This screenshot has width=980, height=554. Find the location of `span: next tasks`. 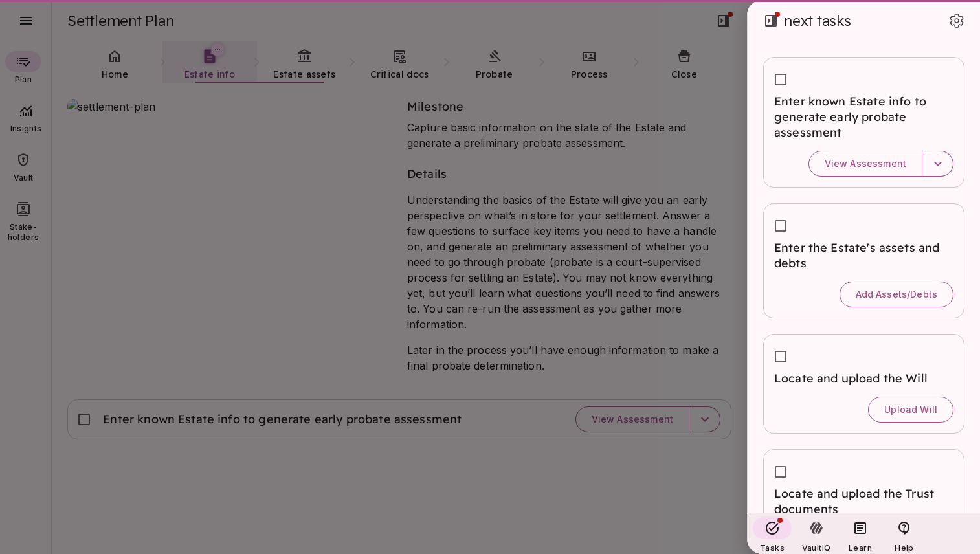

span: next tasks is located at coordinates (817, 20).